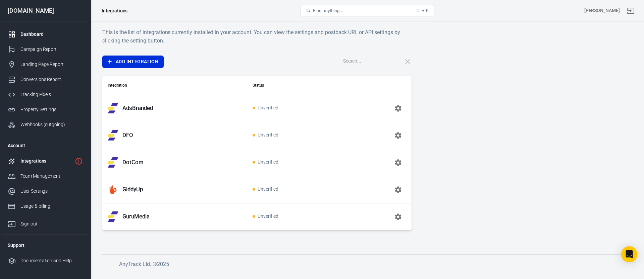 Image resolution: width=644 pixels, height=279 pixels. What do you see at coordinates (113, 136) in the screenshot?
I see `img: DFO` at bounding box center [113, 136].